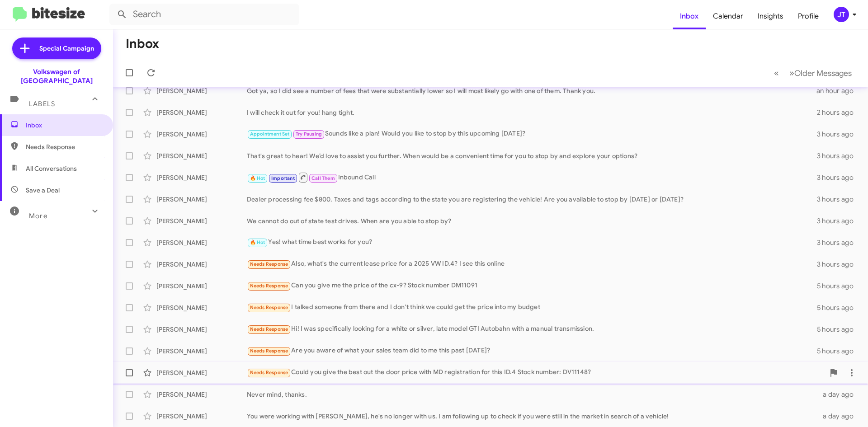 The image size is (868, 427). What do you see at coordinates (839, 113) in the screenshot?
I see `div: 2 hours ago` at bounding box center [839, 113].